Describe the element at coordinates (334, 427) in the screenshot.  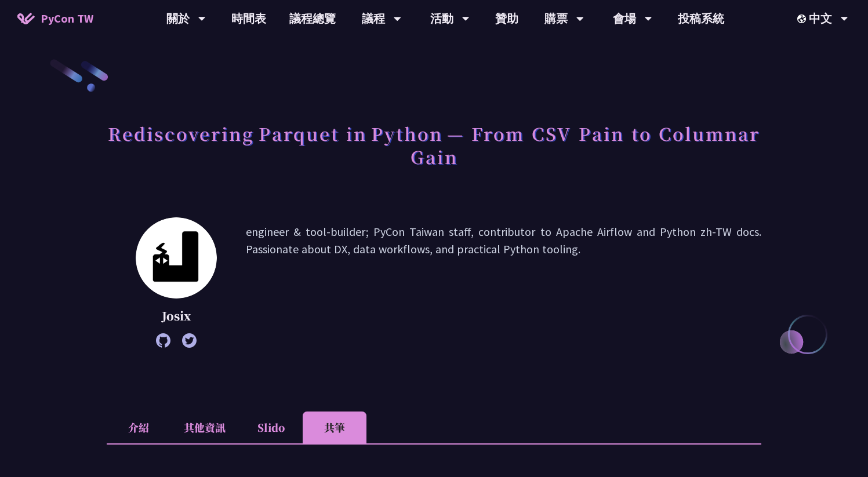
I see `li: 共筆` at that location.